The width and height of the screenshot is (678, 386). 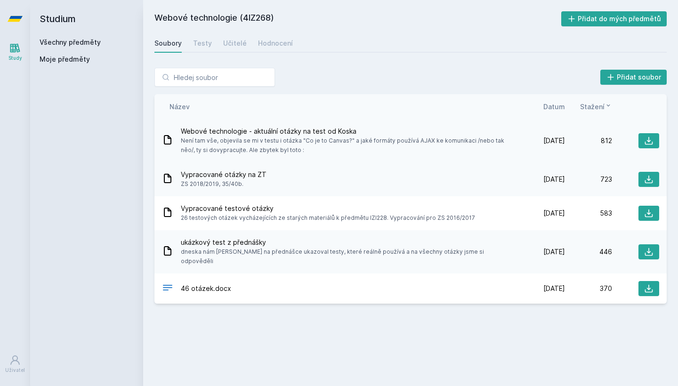 I want to click on div: 723, so click(x=589, y=179).